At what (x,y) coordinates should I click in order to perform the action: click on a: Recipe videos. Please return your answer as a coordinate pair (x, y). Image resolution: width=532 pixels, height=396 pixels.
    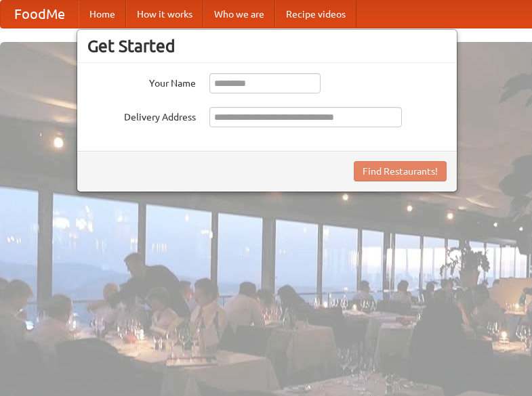
    Looking at the image, I should click on (316, 15).